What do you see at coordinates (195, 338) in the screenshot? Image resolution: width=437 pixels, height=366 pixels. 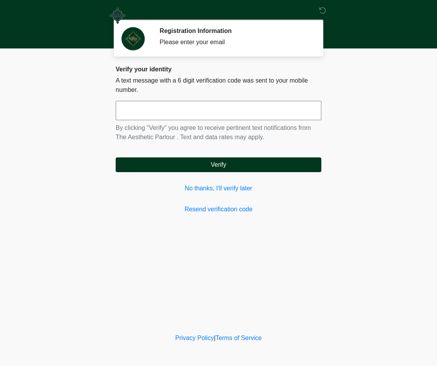 I see `a: Privacy Policy` at bounding box center [195, 338].